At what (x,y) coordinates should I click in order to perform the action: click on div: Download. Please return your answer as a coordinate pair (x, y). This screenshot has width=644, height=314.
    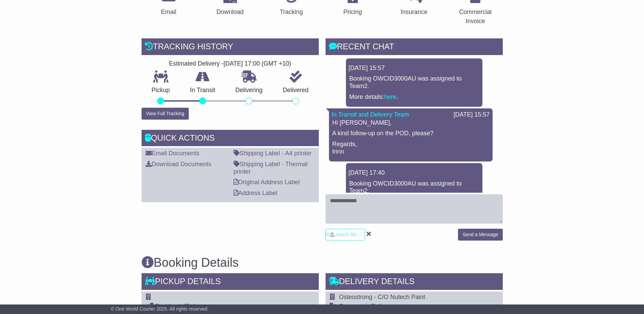
    Looking at the image, I should click on (230, 12).